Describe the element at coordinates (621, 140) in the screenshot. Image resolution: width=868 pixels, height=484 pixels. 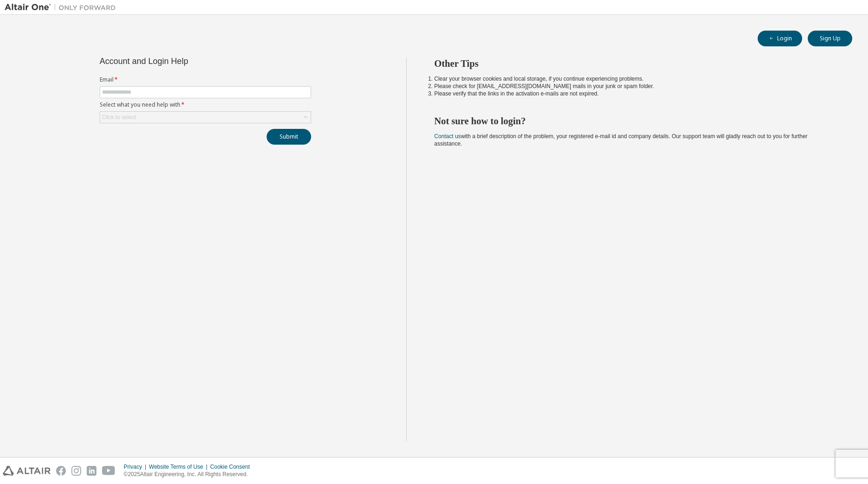
I see `span: with a brief description of the problem, your registered e-mail id and company details. Our suppo...` at that location.